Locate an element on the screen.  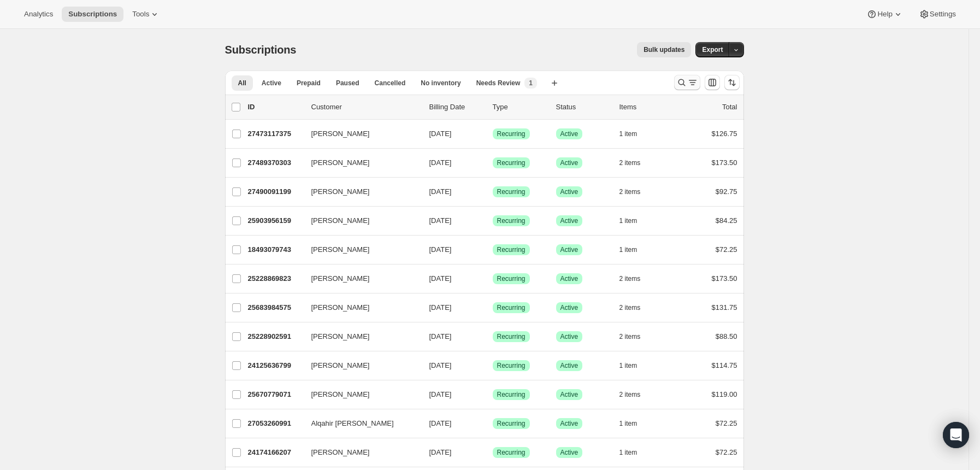
span: $88.50 is located at coordinates (726, 336).